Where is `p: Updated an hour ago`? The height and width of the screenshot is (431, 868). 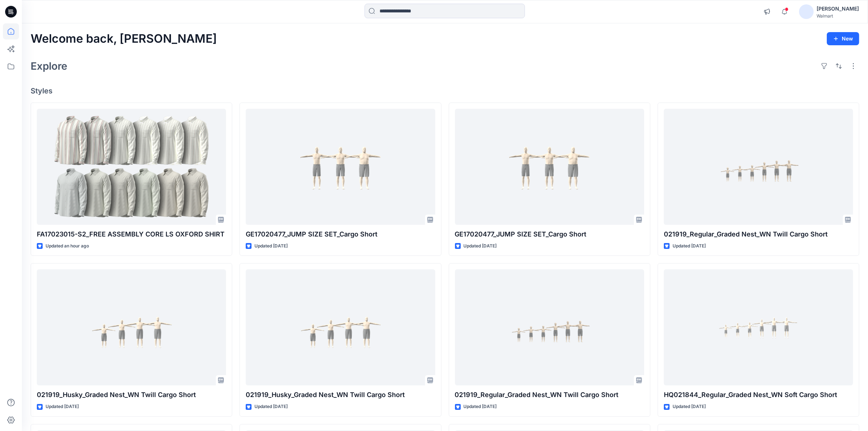
p: Updated an hour ago is located at coordinates (67, 246).